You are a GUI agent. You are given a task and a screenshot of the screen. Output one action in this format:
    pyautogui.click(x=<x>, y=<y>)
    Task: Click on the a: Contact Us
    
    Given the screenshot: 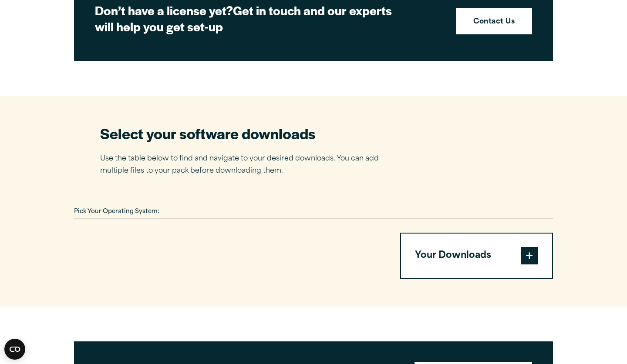 What is the action you would take?
    pyautogui.click(x=494, y=21)
    